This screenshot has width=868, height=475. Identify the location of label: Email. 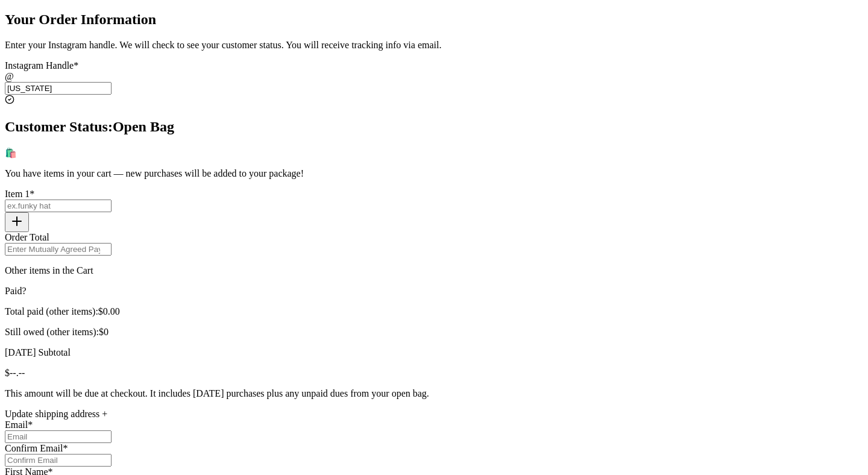
(19, 425).